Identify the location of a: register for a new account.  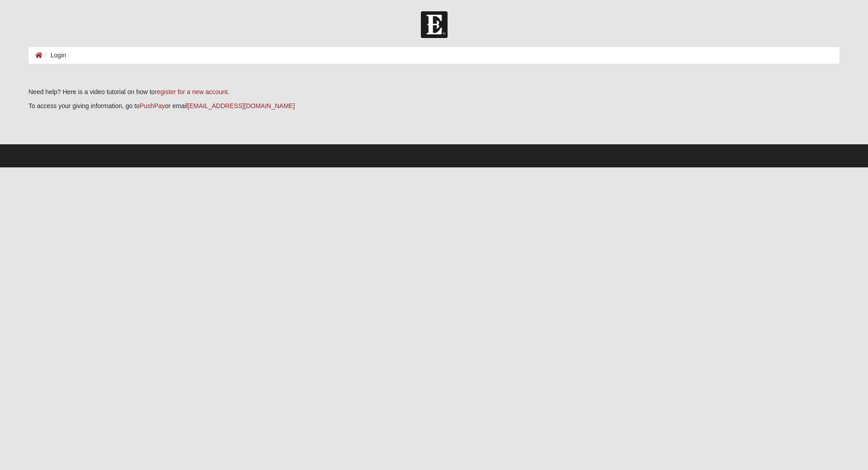
(191, 91).